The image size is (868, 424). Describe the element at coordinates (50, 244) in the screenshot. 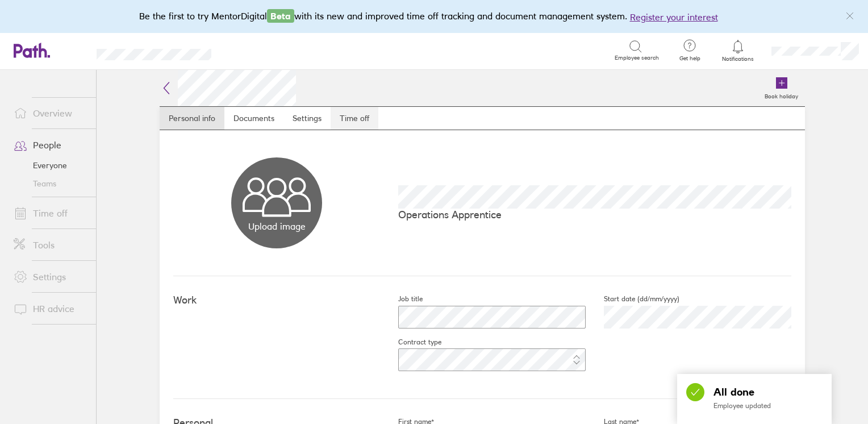

I see `a: Tools` at that location.